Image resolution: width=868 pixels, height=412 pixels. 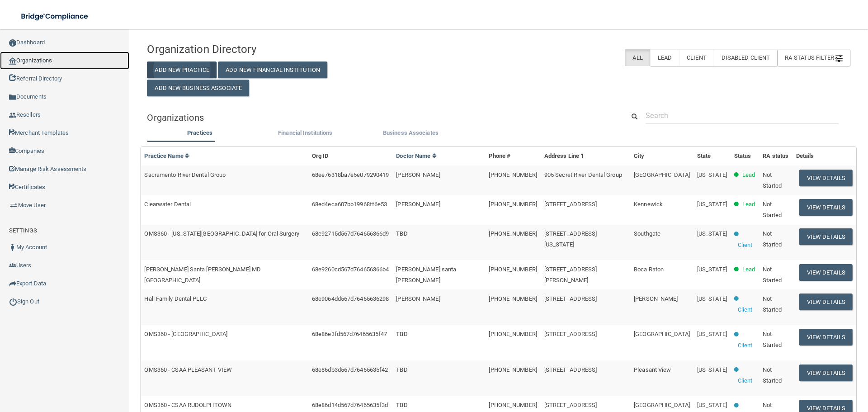 I want to click on label: Disabled Client, so click(x=746, y=57).